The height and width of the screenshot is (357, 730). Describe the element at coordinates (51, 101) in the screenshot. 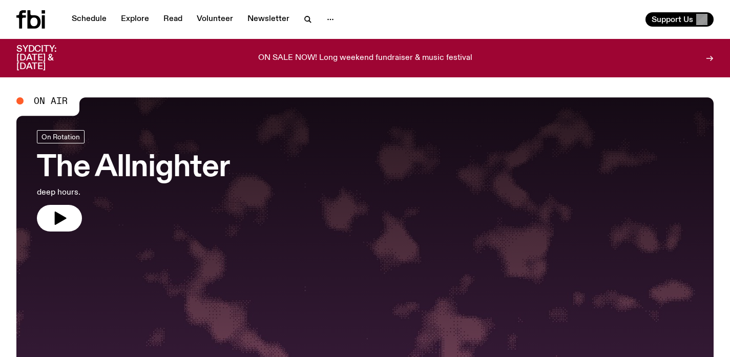

I see `span: On Air` at that location.